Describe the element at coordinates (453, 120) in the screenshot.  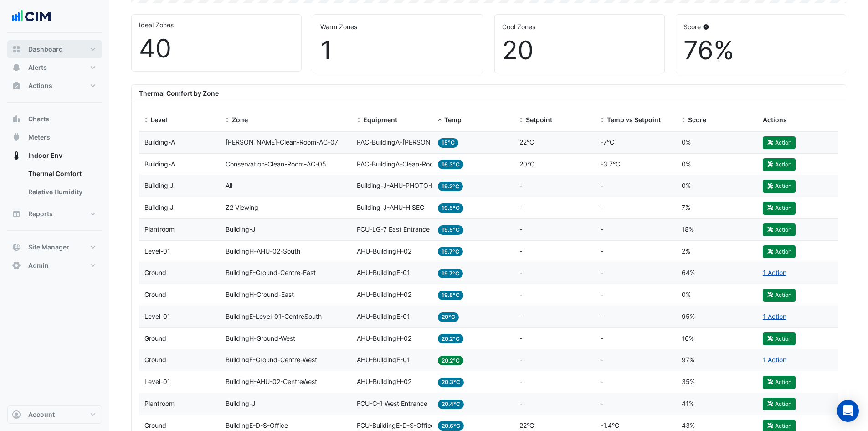
I see `span: Temp` at that location.